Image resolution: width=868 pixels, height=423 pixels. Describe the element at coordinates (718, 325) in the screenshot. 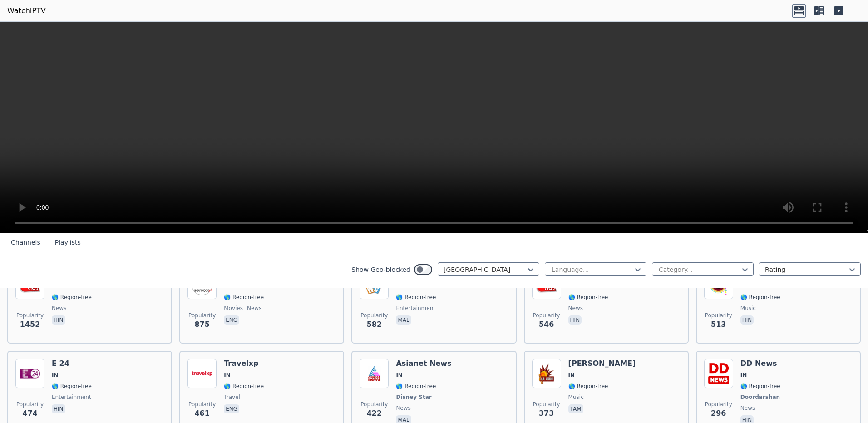

I see `span: 513` at that location.